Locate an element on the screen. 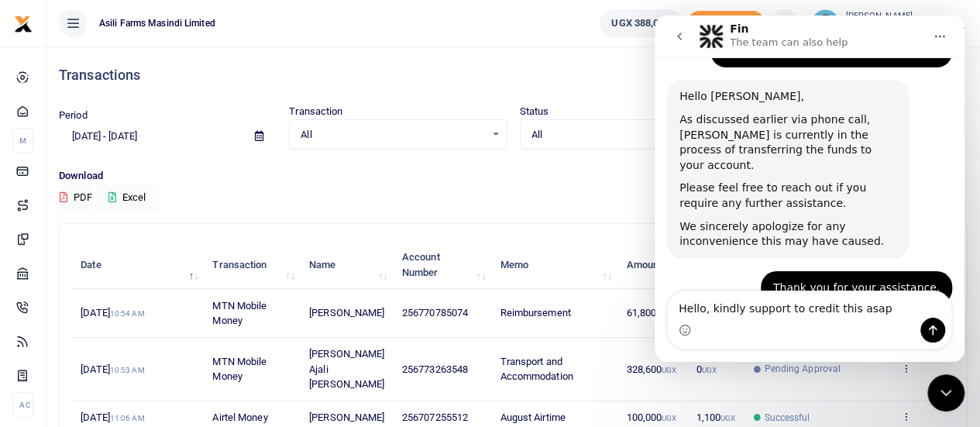  span: 256773263548 is located at coordinates (435, 369).